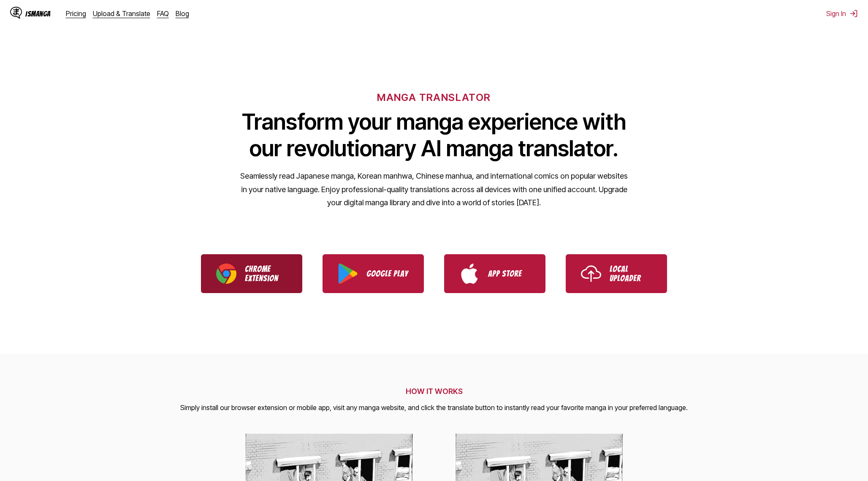 Image resolution: width=868 pixels, height=481 pixels. What do you see at coordinates (434, 189) in the screenshot?
I see `p: Seamlessly read Japanese manga, Korean manhwa, Chinese manhua, and international comics on popula...` at bounding box center [434, 189].